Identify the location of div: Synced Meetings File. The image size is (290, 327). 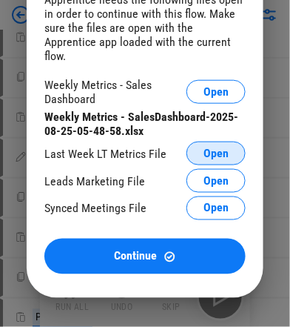
(96, 208).